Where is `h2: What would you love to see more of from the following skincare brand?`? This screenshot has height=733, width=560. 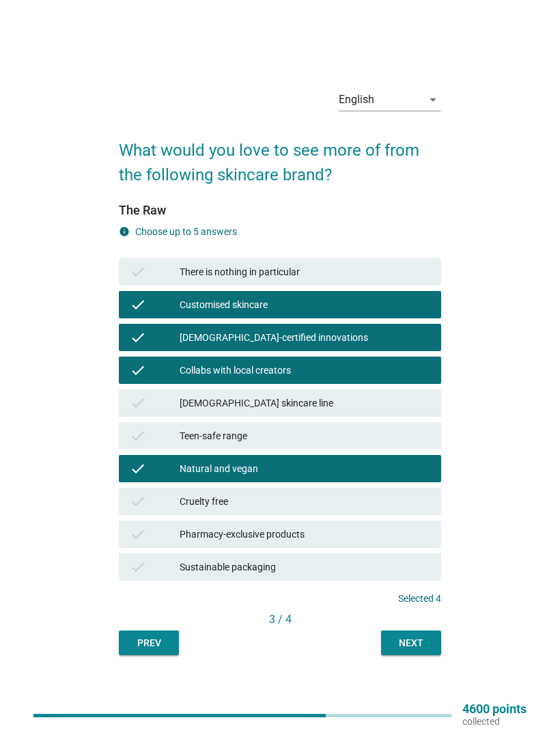 h2: What would you love to see more of from the following skincare brand? is located at coordinates (280, 156).